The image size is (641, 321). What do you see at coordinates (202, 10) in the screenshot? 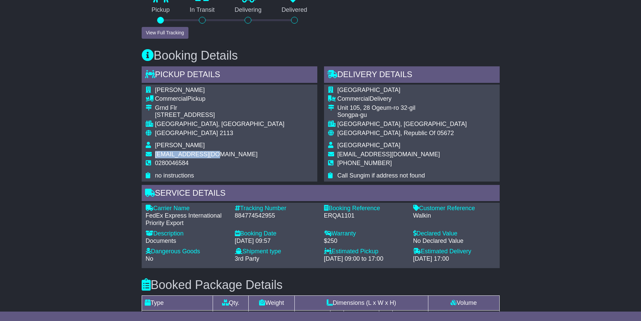
I see `p: In Transit` at bounding box center [202, 10].